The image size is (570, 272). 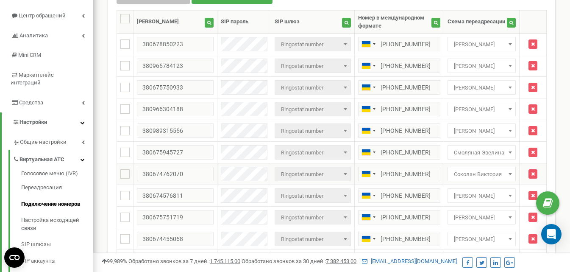 What do you see at coordinates (33, 35) in the screenshot?
I see `span: Аналитика` at bounding box center [33, 35].